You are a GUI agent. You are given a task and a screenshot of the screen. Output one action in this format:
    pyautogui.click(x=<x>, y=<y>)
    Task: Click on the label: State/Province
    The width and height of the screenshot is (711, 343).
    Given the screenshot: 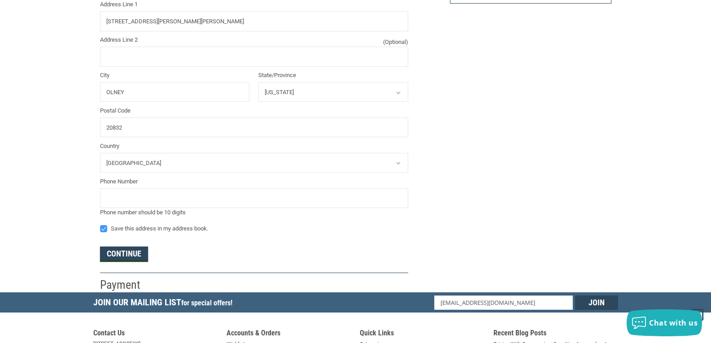 What is the action you would take?
    pyautogui.click(x=333, y=75)
    